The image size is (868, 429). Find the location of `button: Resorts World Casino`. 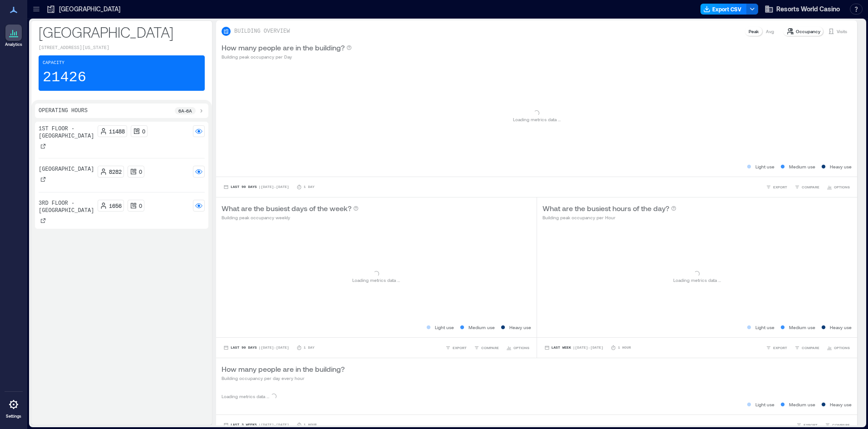

button: Resorts World Casino is located at coordinates (802, 9).